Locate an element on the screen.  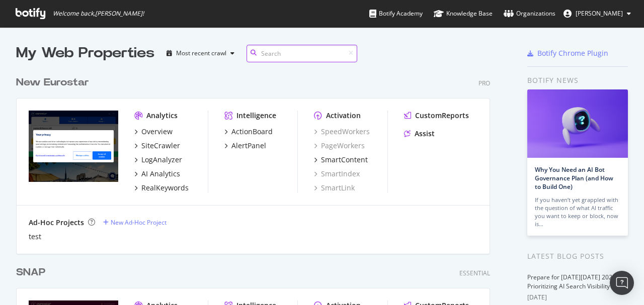
div: SmartContent is located at coordinates (344, 160).